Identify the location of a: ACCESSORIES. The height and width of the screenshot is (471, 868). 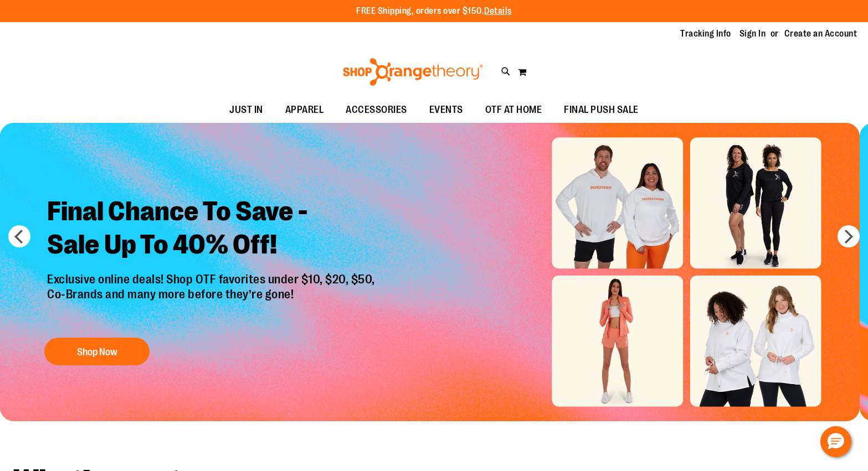
(376, 110).